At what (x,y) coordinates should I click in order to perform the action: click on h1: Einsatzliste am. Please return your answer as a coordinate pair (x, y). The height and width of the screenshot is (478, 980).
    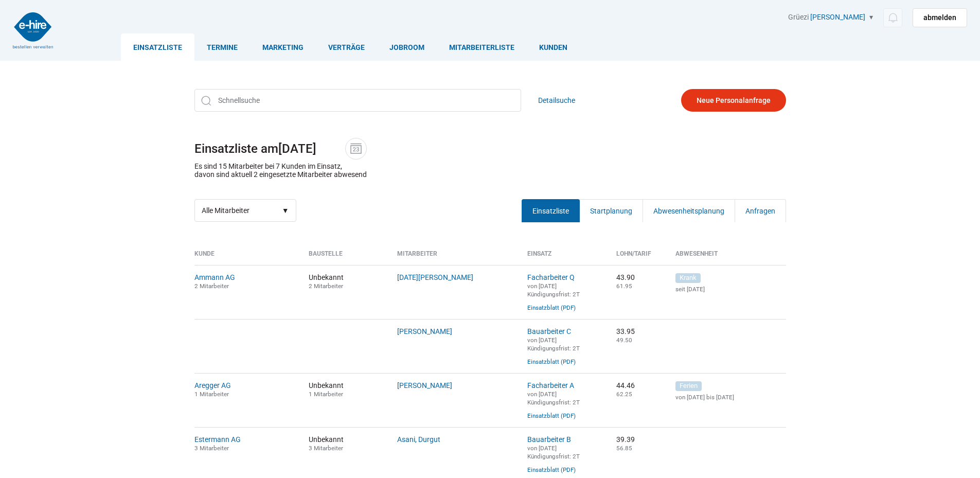
    Looking at the image, I should click on (490, 148).